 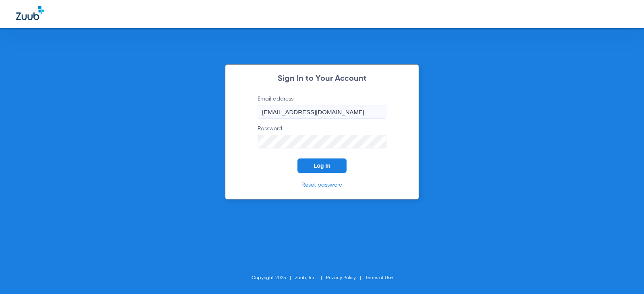 What do you see at coordinates (322, 107) in the screenshot?
I see `label: Email address` at bounding box center [322, 107].